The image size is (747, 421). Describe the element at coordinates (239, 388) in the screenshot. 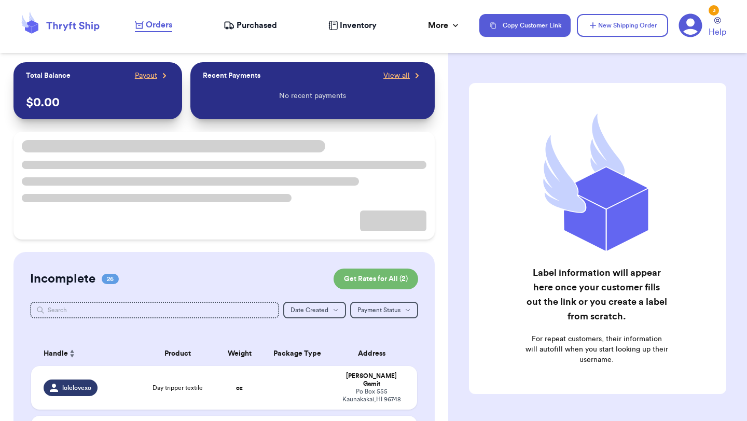

I see `strong: oz` at that location.